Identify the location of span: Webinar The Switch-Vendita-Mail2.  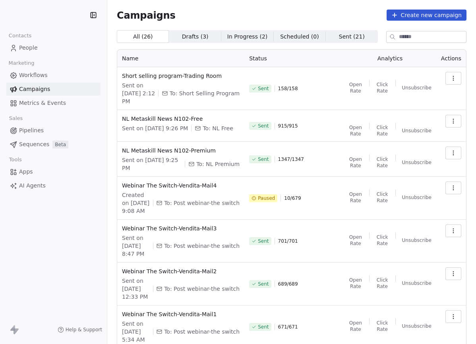
(181, 271).